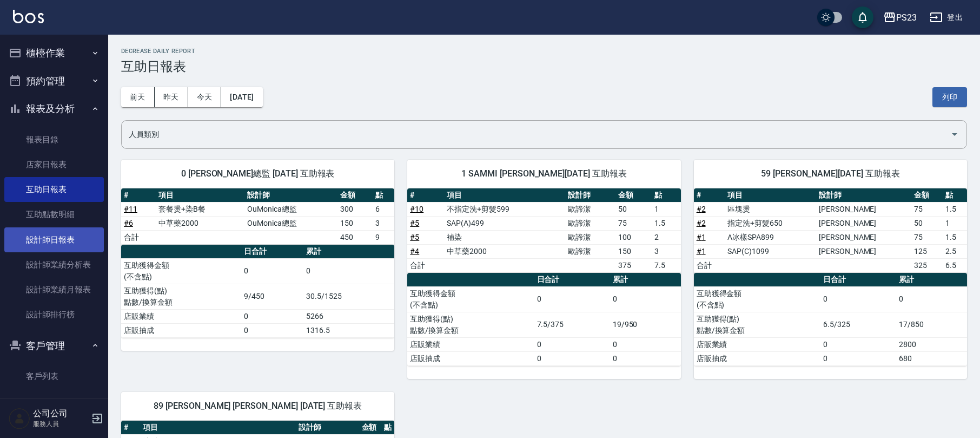  What do you see at coordinates (19, 419) in the screenshot?
I see `img: Person` at bounding box center [19, 419].